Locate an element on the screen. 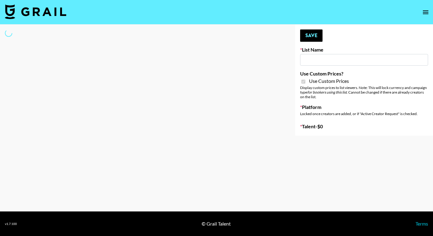  label: Use Custom Prices? is located at coordinates (364, 74).